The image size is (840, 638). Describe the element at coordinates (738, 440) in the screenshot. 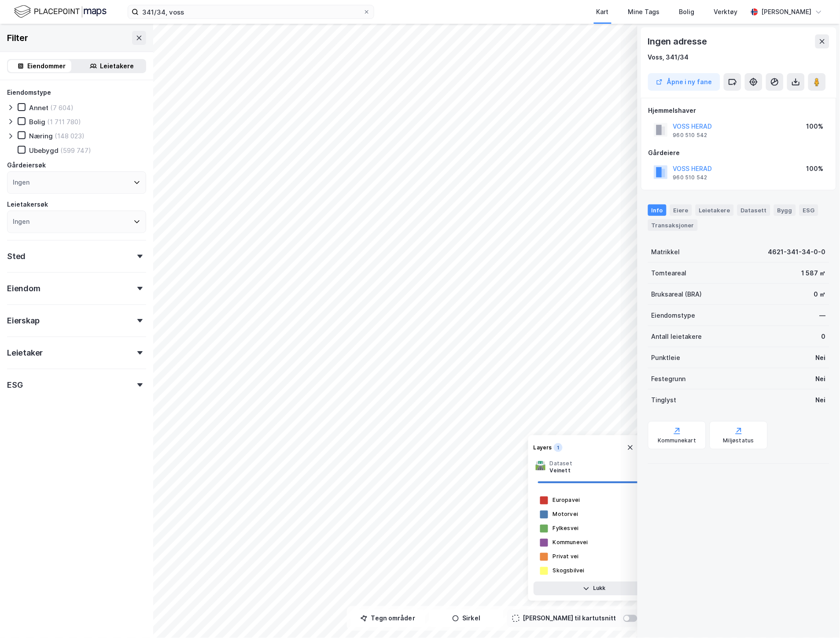

I see `div: Miljøstatus` at that location.